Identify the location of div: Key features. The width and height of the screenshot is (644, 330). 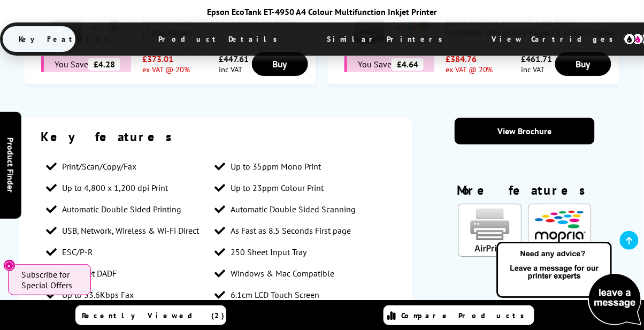
(216, 136).